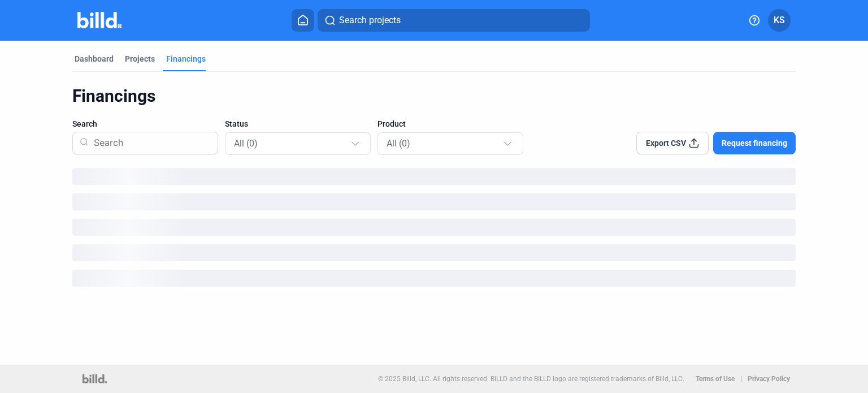 Image resolution: width=868 pixels, height=393 pixels. What do you see at coordinates (369, 21) in the screenshot?
I see `span: Search projects` at bounding box center [369, 21].